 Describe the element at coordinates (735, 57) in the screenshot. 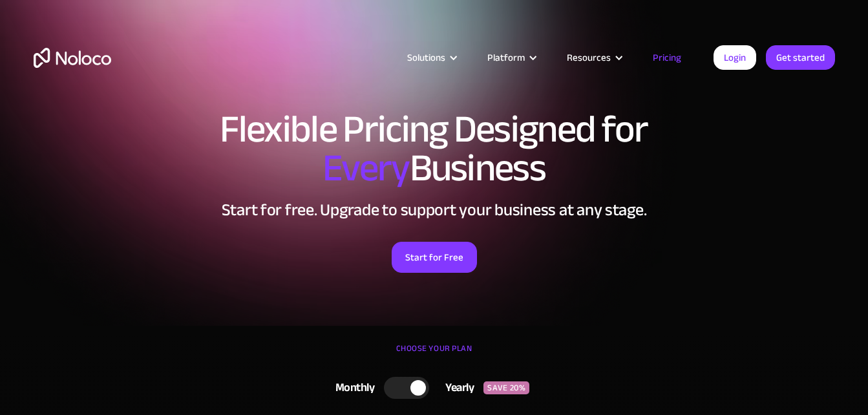

I see `a: Login` at that location.